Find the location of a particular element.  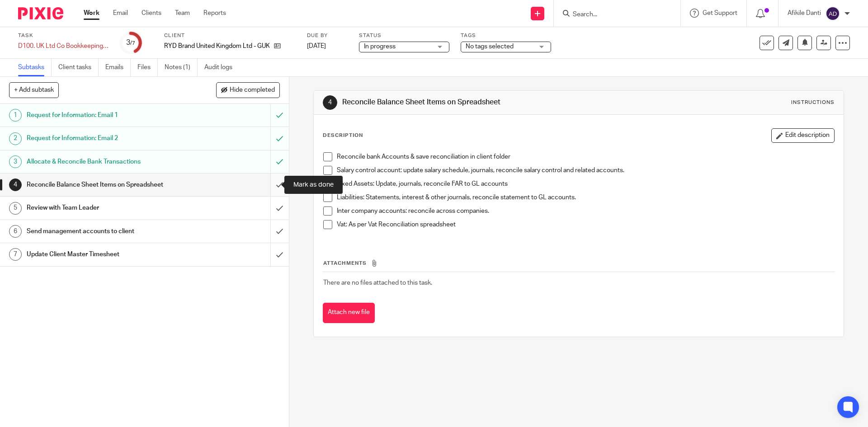

input: Search is located at coordinates (612, 15).